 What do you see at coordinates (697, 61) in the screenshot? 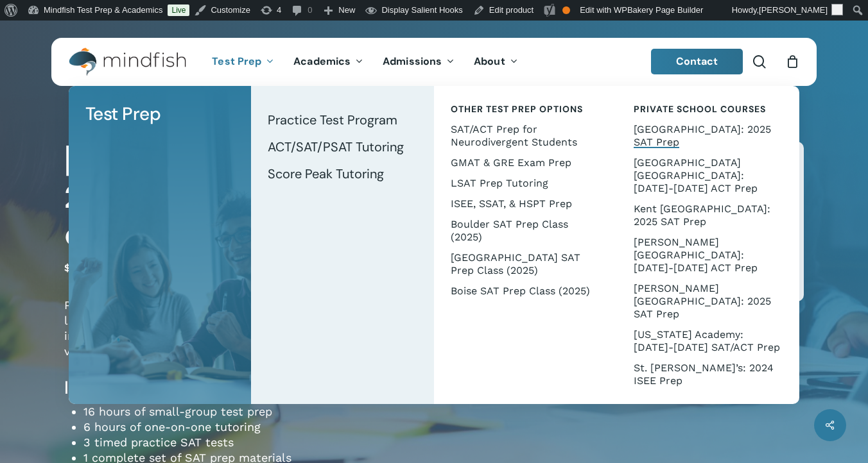
I see `a: Contact` at bounding box center [697, 61].